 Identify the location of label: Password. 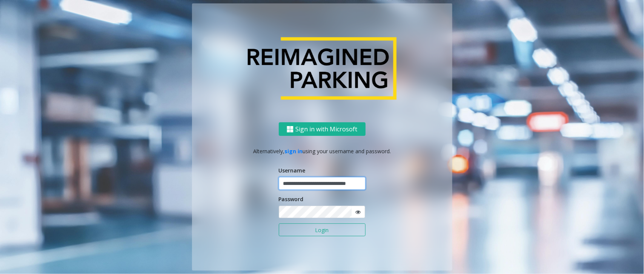
(291, 199).